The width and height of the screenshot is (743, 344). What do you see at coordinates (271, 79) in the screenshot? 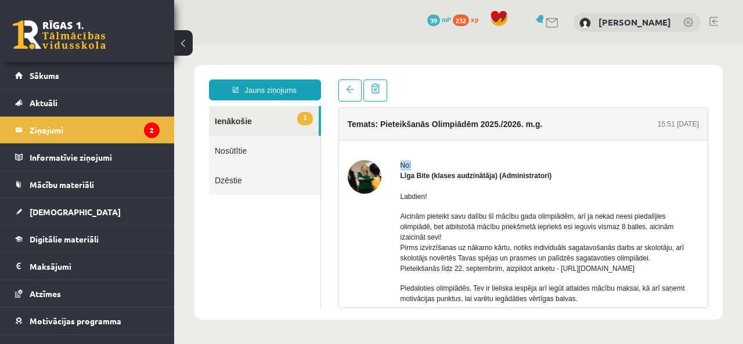
I see `h4: Temats: Pieteikšanās Olimpiādēm 2025./2026. m.g.` at bounding box center [271, 79].